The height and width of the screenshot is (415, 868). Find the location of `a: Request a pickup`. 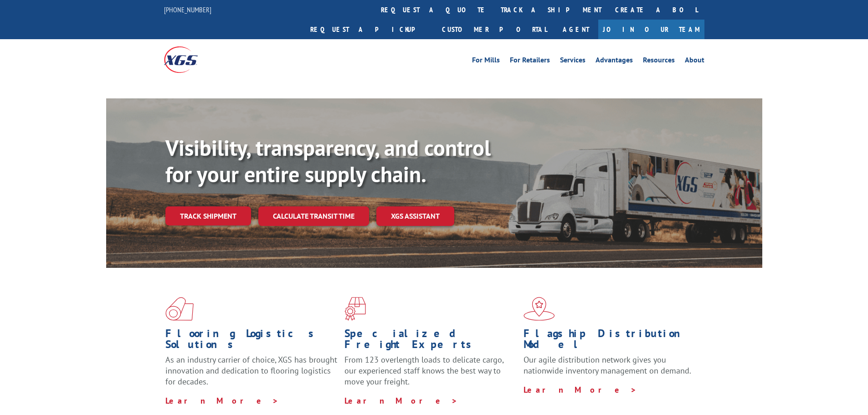

a: Request a pickup is located at coordinates (369, 29).